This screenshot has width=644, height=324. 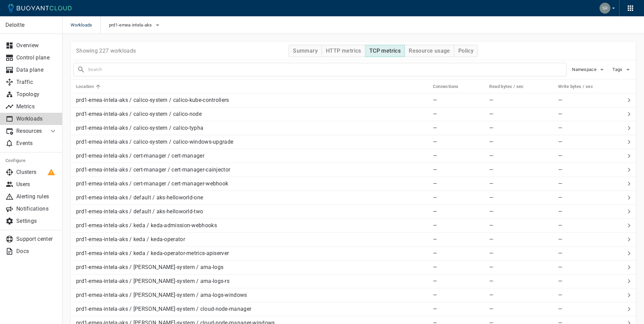 I want to click on input: Search, so click(x=327, y=69).